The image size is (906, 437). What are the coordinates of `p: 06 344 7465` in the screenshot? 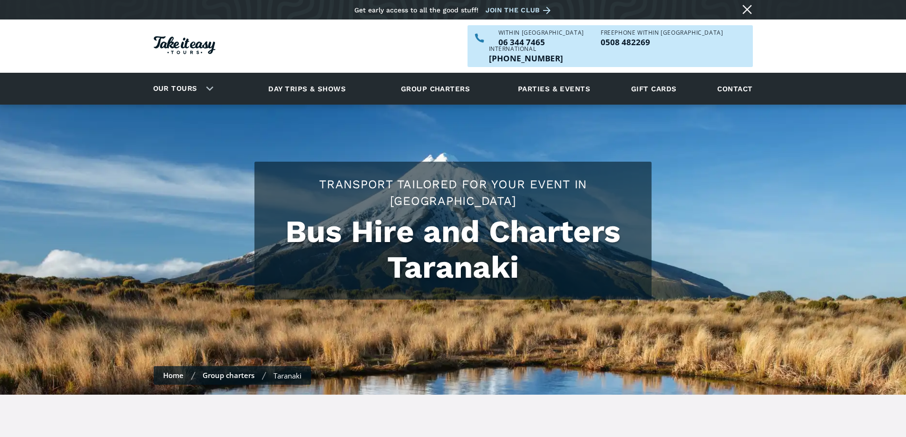 It's located at (541, 42).